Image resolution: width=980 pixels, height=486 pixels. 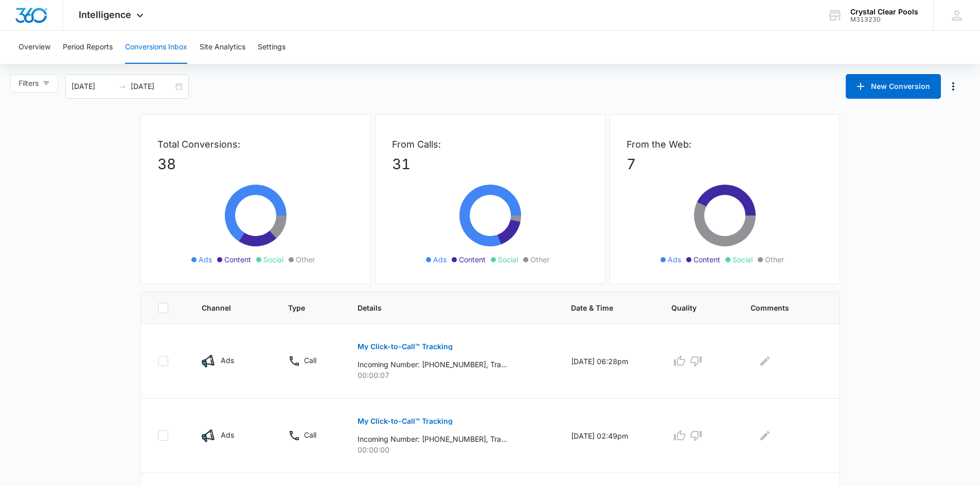 What do you see at coordinates (451, 449) in the screenshot?
I see `p: 00:00:00` at bounding box center [451, 449].